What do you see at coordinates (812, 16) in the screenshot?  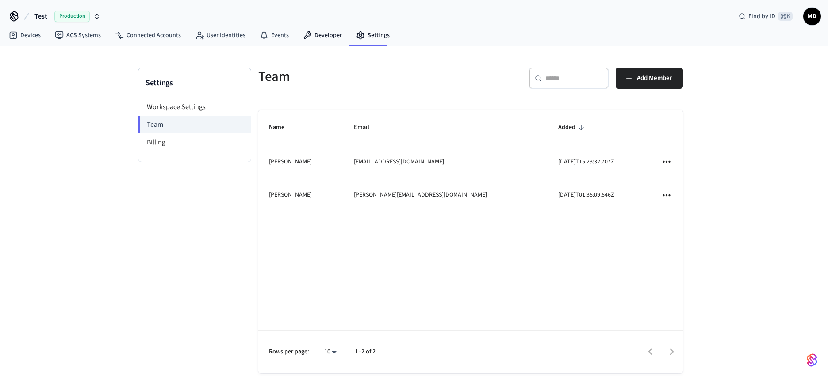 I see `button: MD` at bounding box center [812, 16].